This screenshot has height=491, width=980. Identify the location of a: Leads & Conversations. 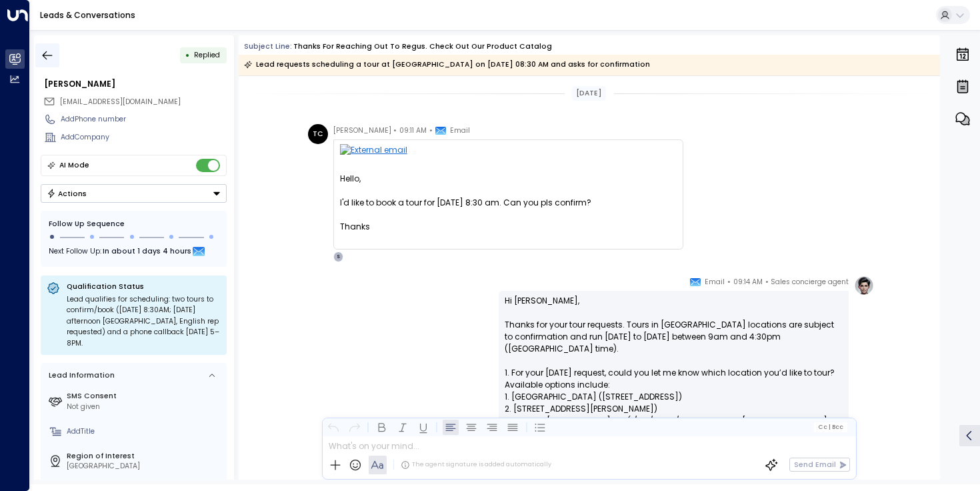
(88, 14).